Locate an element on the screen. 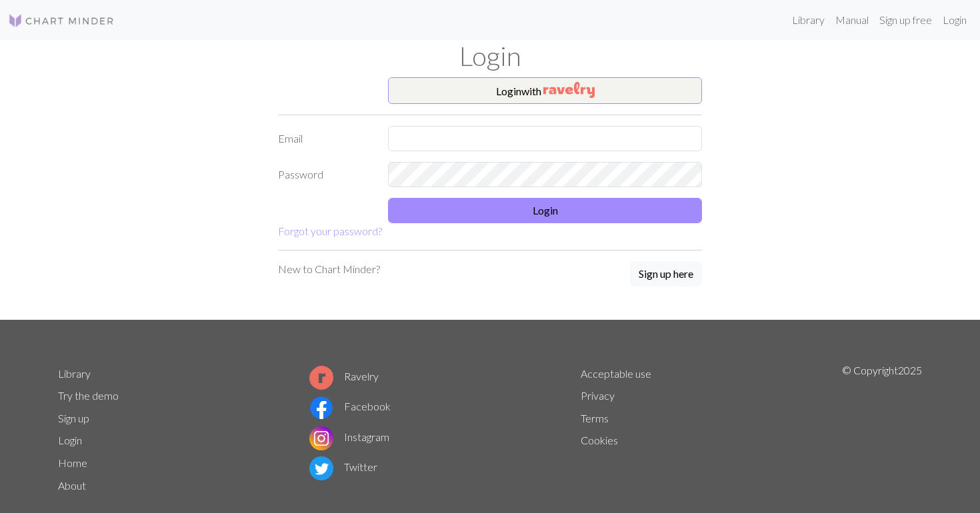 This screenshot has width=980, height=513. label: Password is located at coordinates (325, 174).